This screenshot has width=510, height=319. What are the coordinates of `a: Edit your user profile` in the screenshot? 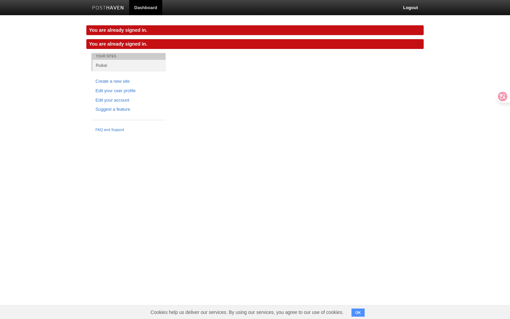 It's located at (128, 91).